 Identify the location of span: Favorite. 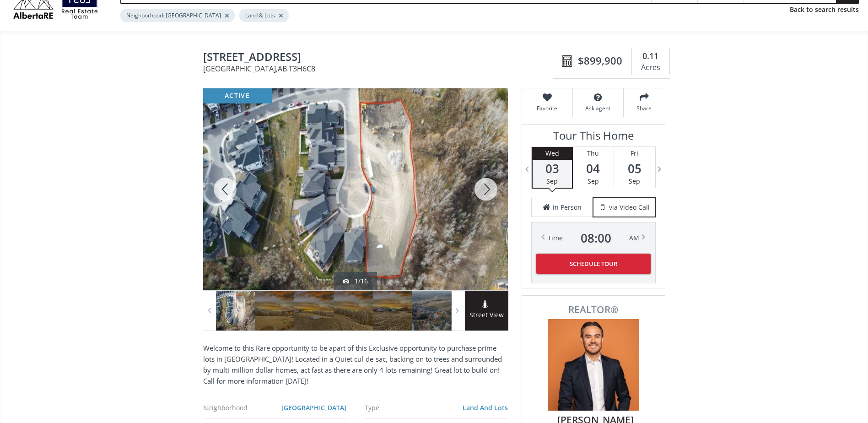
(547, 108).